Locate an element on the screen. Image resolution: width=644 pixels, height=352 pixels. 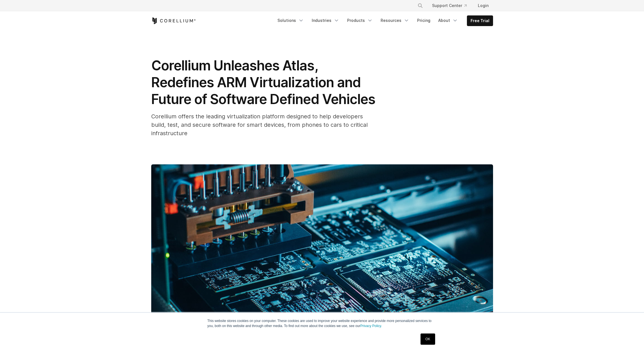
a: Products is located at coordinates (360, 21).